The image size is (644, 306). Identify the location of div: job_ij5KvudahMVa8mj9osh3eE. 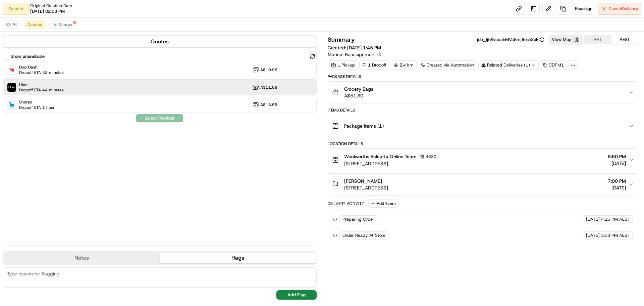
(511, 40).